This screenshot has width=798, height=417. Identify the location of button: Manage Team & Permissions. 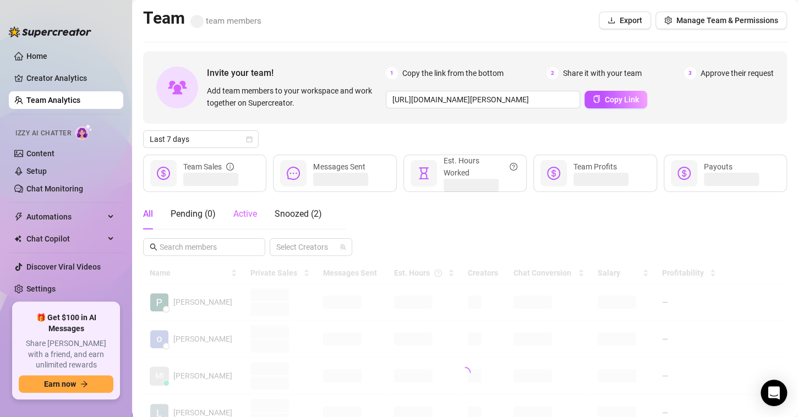
(721, 20).